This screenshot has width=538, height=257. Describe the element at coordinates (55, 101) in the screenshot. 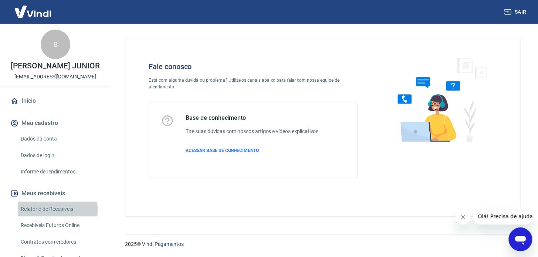

I see `a: Início` at that location.